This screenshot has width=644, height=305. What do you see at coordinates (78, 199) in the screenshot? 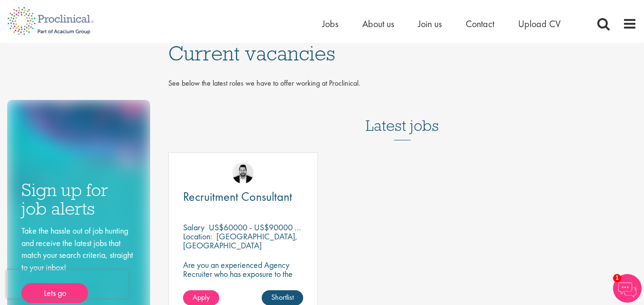
I see `h3: Sign up for job alerts` at bounding box center [78, 199].